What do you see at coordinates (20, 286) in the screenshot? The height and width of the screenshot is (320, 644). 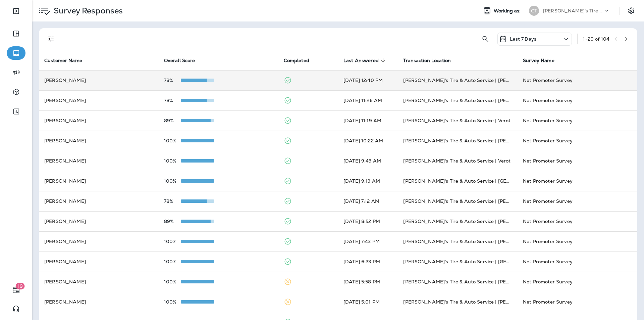 I see `span: 19` at bounding box center [20, 286].